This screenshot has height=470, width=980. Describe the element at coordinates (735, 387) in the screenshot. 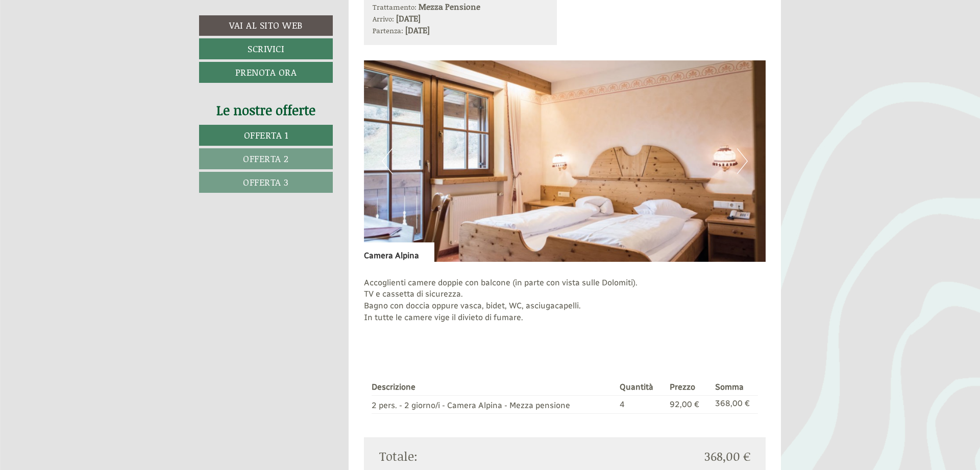

I see `th: Somma` at that location.